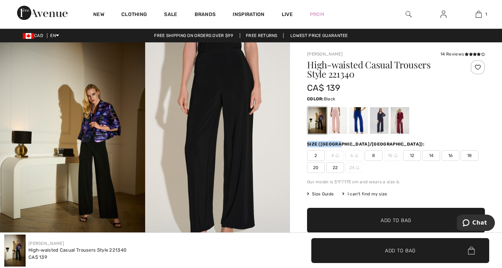 The height and width of the screenshot is (268, 502). What do you see at coordinates (205, 15) in the screenshot?
I see `a: Brands` at bounding box center [205, 15].